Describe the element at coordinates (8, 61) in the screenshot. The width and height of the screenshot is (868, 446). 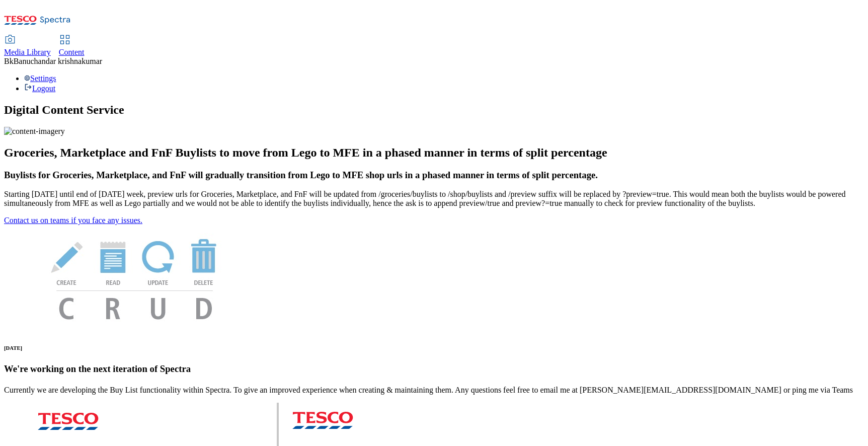
I see `span: Bk` at that location.